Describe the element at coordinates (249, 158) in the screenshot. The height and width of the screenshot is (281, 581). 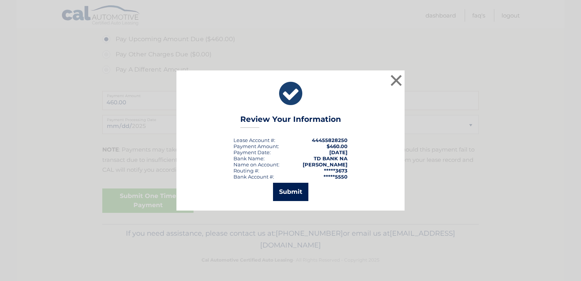
I see `div: Bank Name:` at that location.